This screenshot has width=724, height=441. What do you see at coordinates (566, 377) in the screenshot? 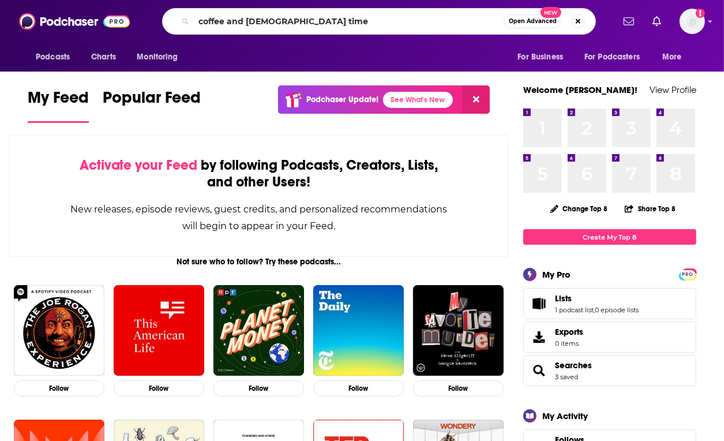
I see `a: 3 saved` at bounding box center [566, 377].